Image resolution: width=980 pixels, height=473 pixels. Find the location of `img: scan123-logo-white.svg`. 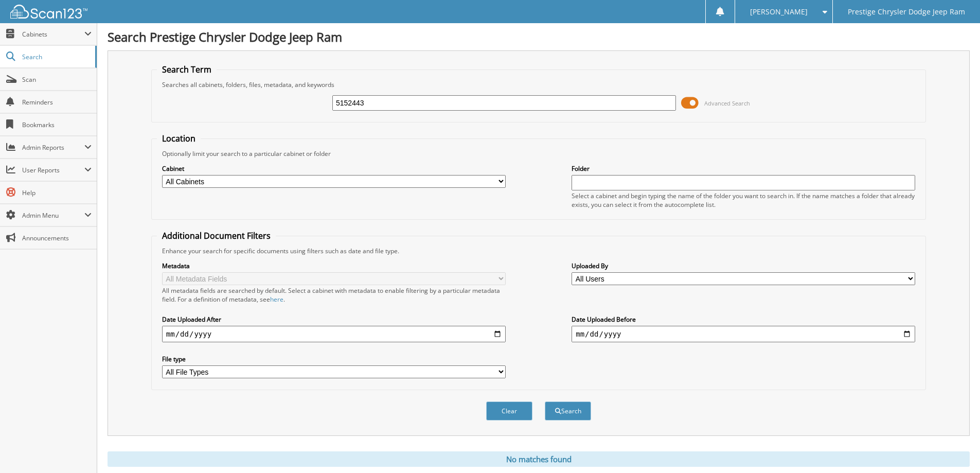

img: scan123-logo-white.svg is located at coordinates (48, 11).